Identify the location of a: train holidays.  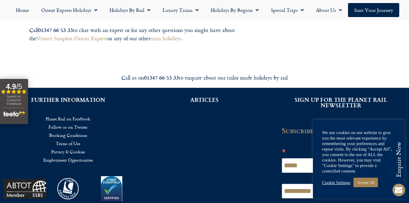
(166, 38).